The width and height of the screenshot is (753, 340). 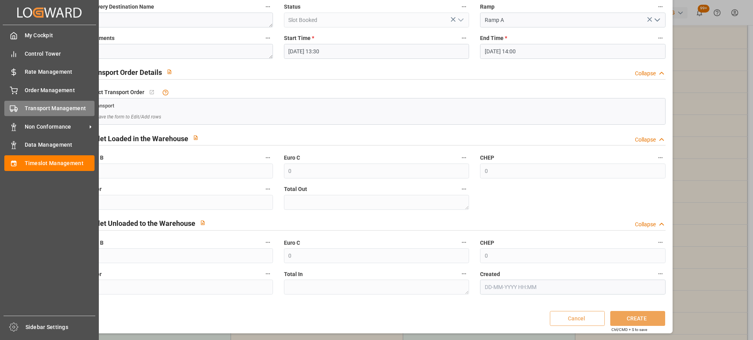 What do you see at coordinates (104, 105) in the screenshot?
I see `a: transport` at bounding box center [104, 105].